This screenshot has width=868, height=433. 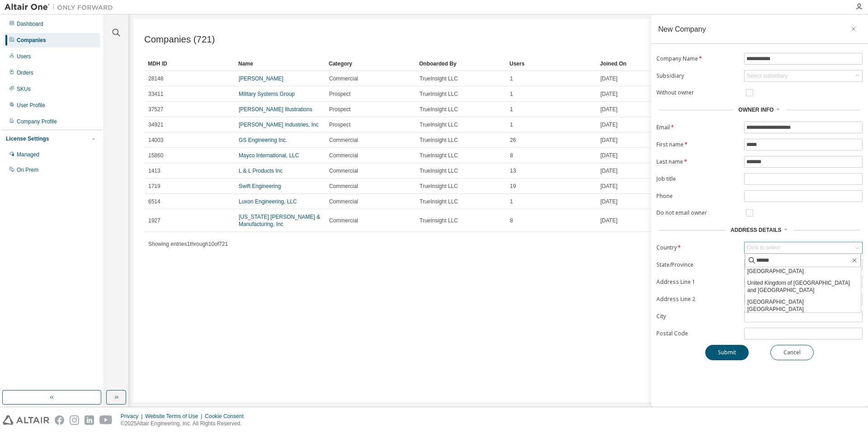 I want to click on label: Do not email owner, so click(x=698, y=213).